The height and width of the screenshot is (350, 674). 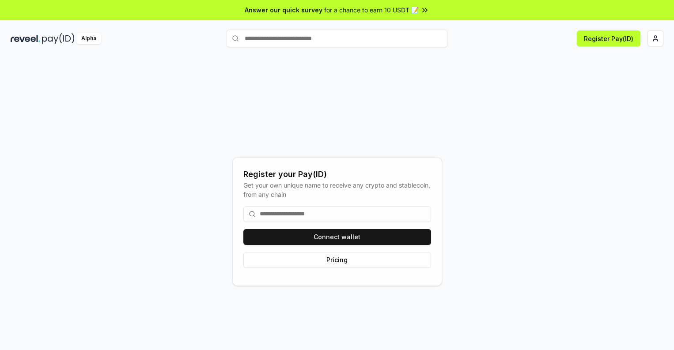 What do you see at coordinates (608, 38) in the screenshot?
I see `button: Register Pay(ID)` at bounding box center [608, 38].